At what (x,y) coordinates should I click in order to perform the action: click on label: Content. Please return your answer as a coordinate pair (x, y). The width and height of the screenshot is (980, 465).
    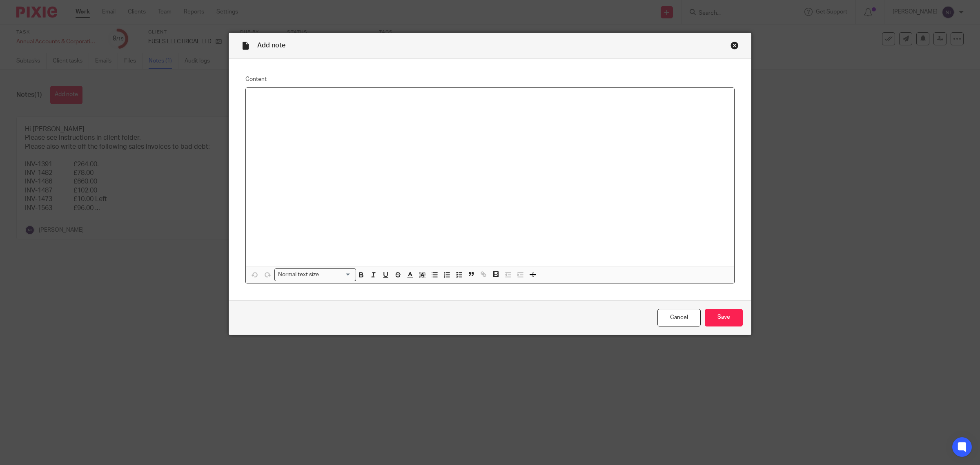
    Looking at the image, I should click on (490, 79).